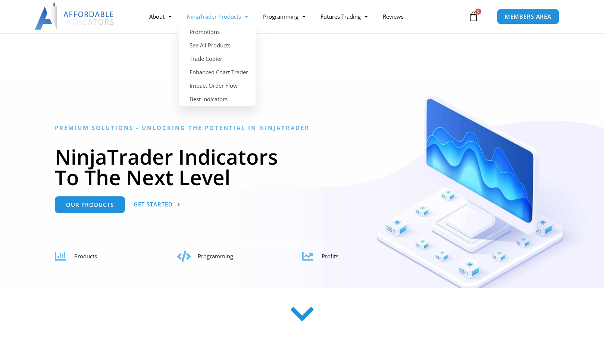 Image resolution: width=604 pixels, height=364 pixels. Describe the element at coordinates (285, 17) in the screenshot. I see `a: Programming` at that location.